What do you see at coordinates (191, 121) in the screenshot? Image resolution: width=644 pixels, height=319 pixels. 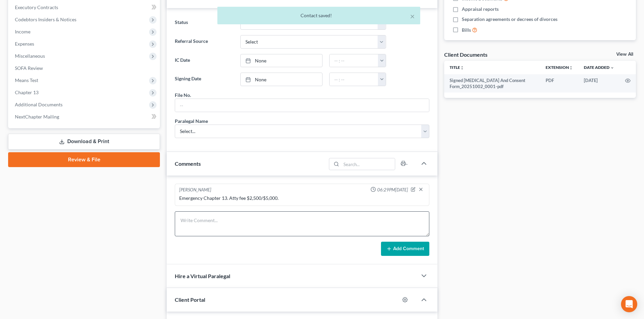 I see `div: Paralegal Name` at bounding box center [191, 121].